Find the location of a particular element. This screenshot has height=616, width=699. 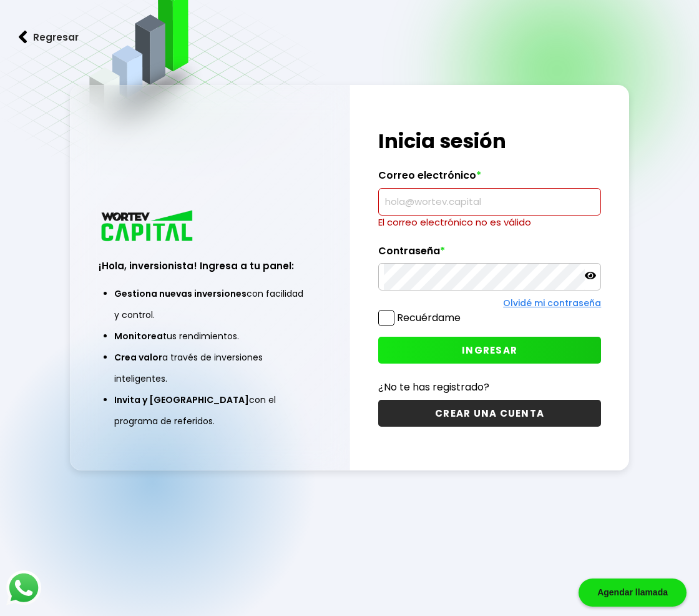

a: ¿No te has registrado?CREAR UNA CUENTA is located at coordinates (490, 403).